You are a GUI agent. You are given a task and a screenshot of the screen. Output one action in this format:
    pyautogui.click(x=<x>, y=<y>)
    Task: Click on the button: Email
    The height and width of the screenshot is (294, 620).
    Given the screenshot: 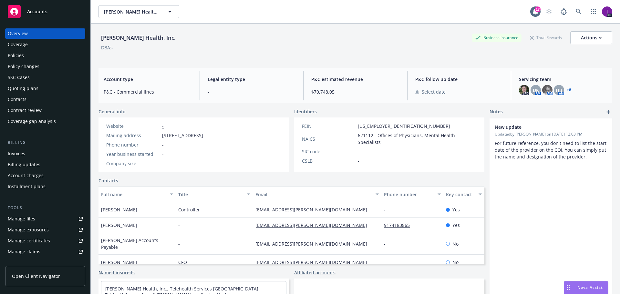 What is the action you would take?
    pyautogui.click(x=317, y=194)
    